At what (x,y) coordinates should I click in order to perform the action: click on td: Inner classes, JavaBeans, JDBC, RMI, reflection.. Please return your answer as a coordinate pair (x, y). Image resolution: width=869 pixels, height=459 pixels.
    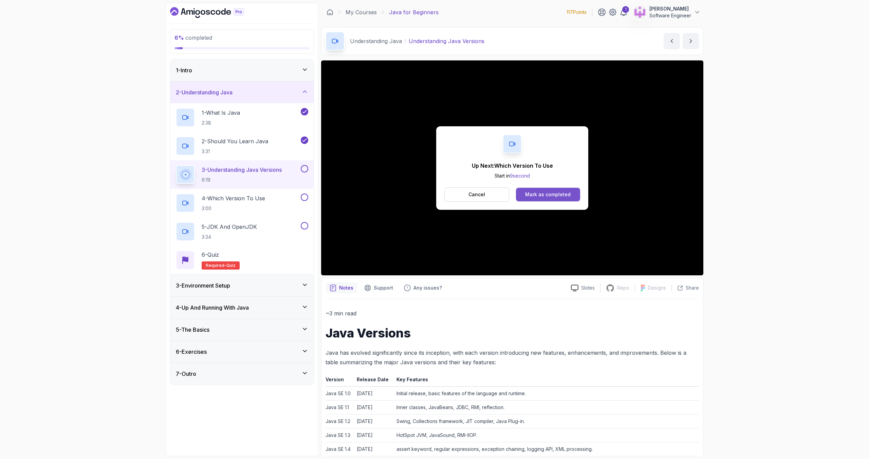
    Looking at the image, I should click on (546, 407).